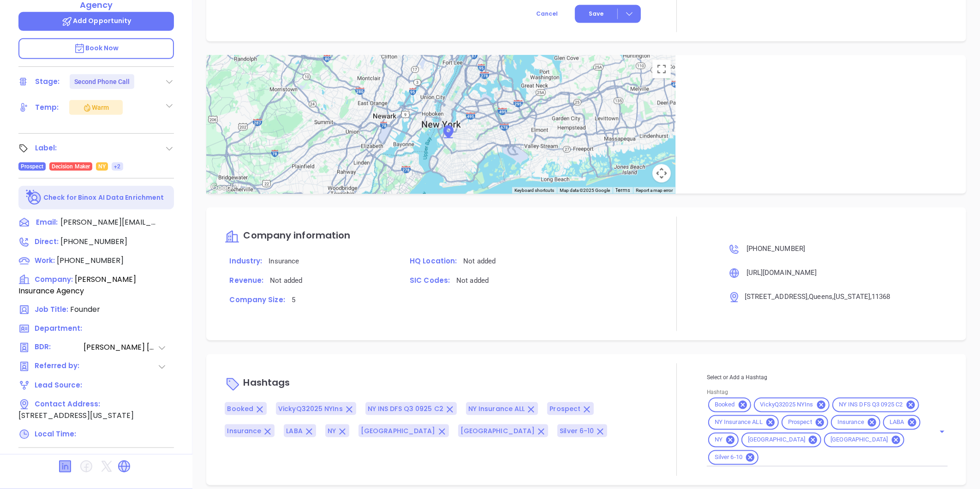 This screenshot has height=489, width=980. What do you see at coordinates (46, 148) in the screenshot?
I see `div: Label:` at bounding box center [46, 148].